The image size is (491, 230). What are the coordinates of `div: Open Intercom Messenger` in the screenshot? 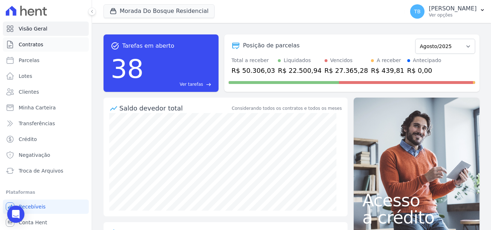 It's located at (16, 215).